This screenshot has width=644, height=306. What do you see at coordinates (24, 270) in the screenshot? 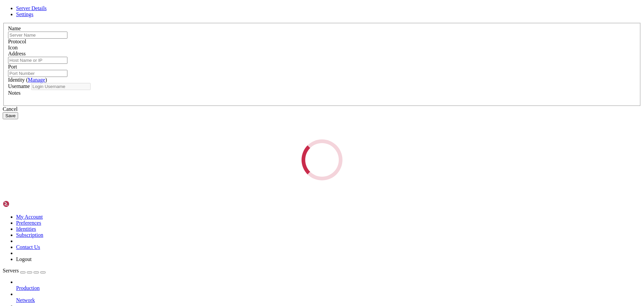
I see `a: Servers` at bounding box center [24, 270].